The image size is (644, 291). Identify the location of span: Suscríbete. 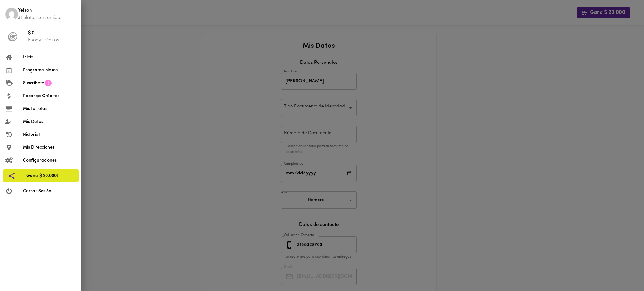
(34, 83).